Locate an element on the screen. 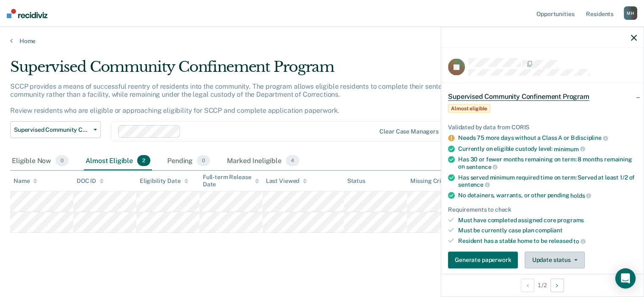  div: Eligibility Date is located at coordinates (164, 181).